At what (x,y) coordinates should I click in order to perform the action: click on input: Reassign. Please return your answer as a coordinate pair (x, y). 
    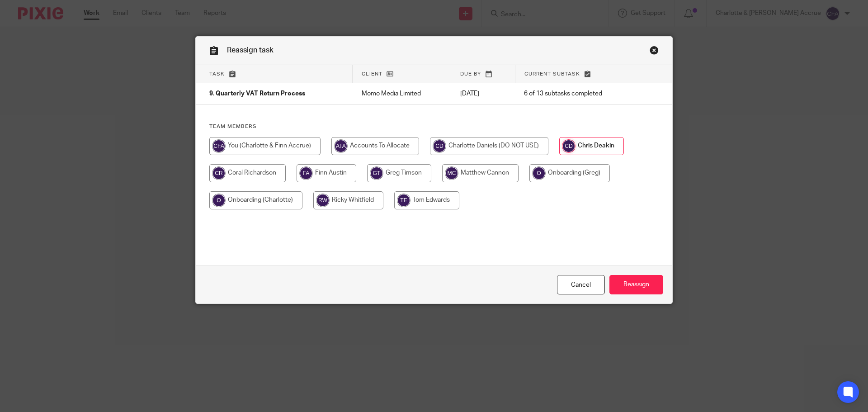
    Looking at the image, I should click on (636, 284).